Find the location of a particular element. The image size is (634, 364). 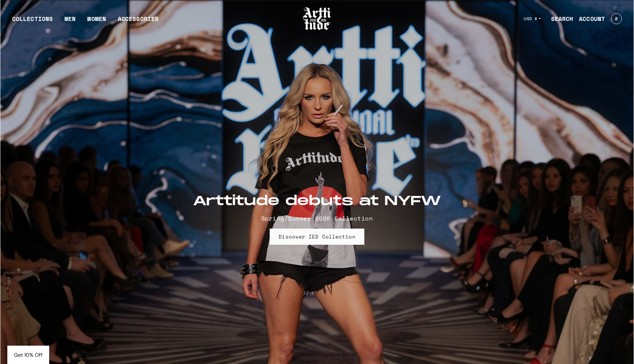

a: Discover IED Collection is located at coordinates (316, 236).